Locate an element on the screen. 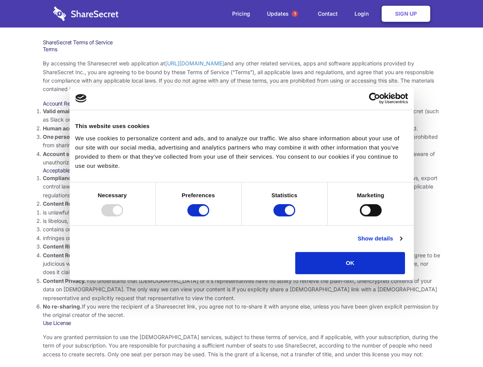  a: Usercentrics Cookiebot - opens in a new window is located at coordinates (374, 98).